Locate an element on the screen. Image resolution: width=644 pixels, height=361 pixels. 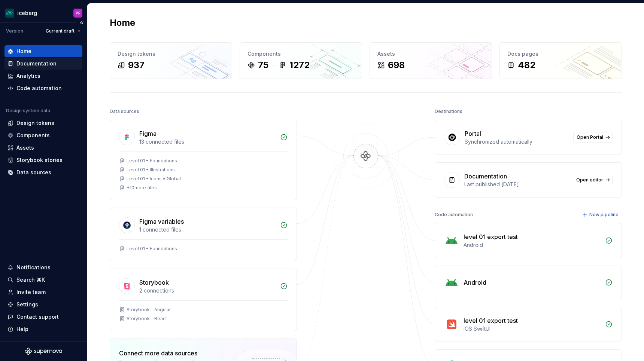
div: Connect more data sources is located at coordinates (170, 354).